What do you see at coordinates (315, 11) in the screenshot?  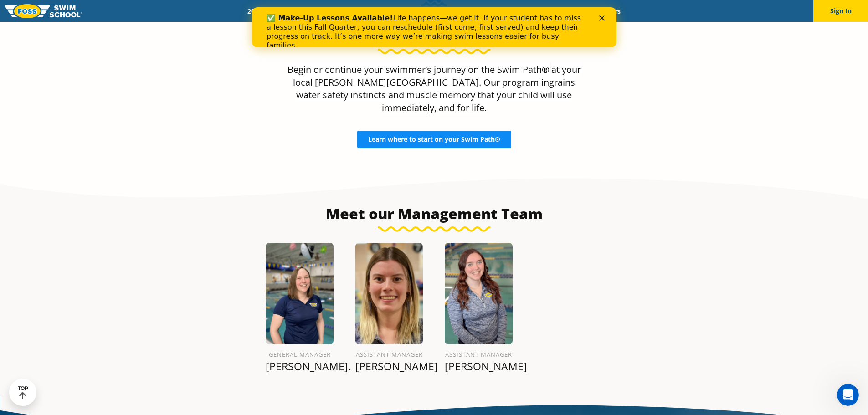 I see `a: Schools` at bounding box center [315, 11].